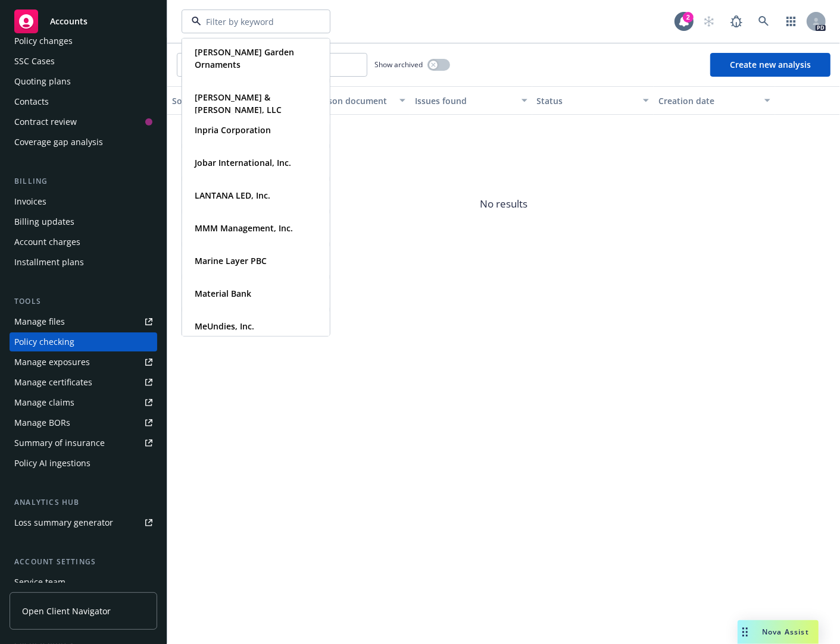  What do you see at coordinates (771, 64) in the screenshot?
I see `button: Create new analysis` at bounding box center [771, 64].